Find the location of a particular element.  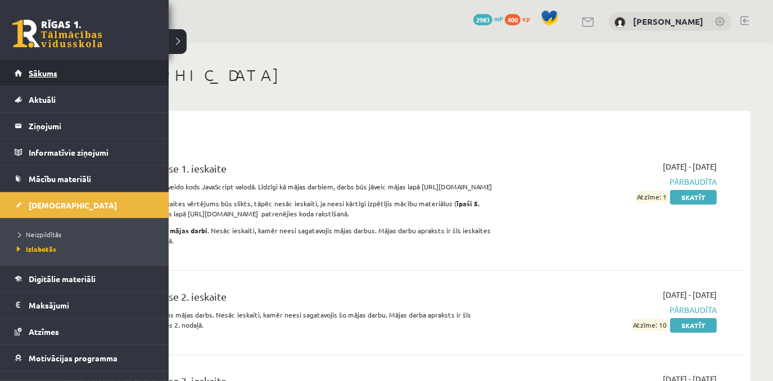

span: Motivācijas programma is located at coordinates (73, 358).